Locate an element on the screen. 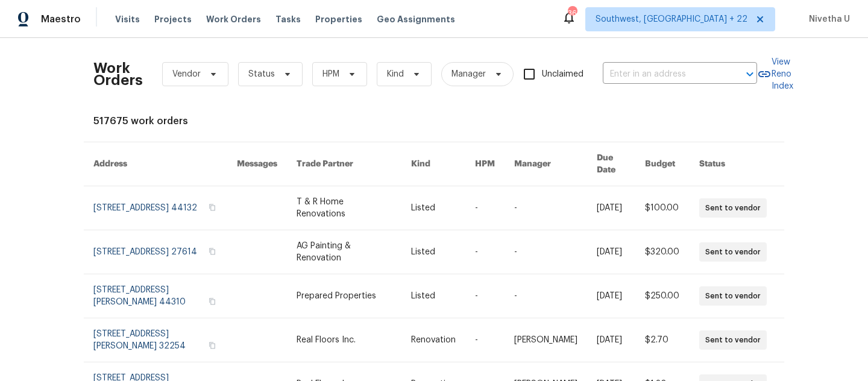  span: Unclaimed is located at coordinates (562, 74).